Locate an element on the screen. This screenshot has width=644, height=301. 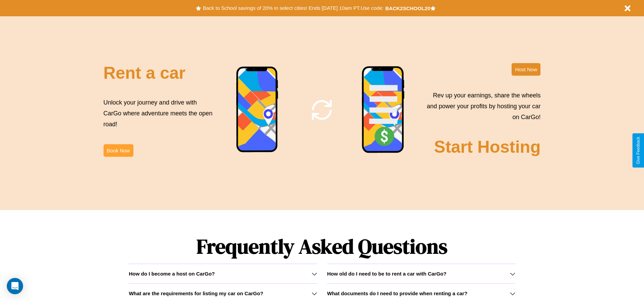
h2: Start Hosting is located at coordinates (488, 147).